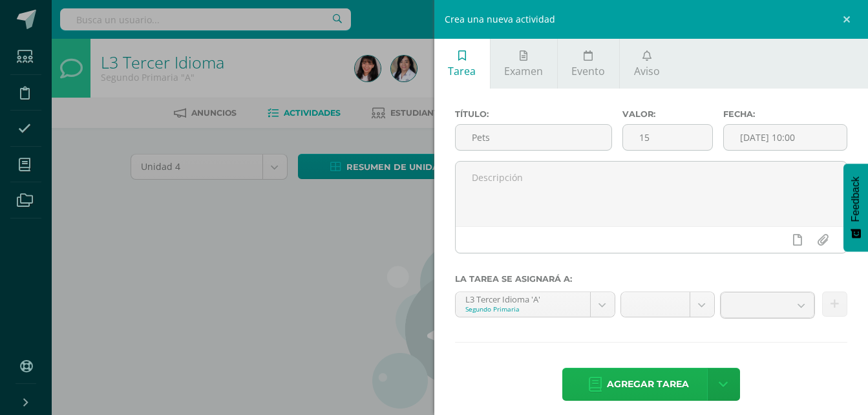  What do you see at coordinates (648, 71) in the screenshot?
I see `span: Aviso` at bounding box center [648, 71].